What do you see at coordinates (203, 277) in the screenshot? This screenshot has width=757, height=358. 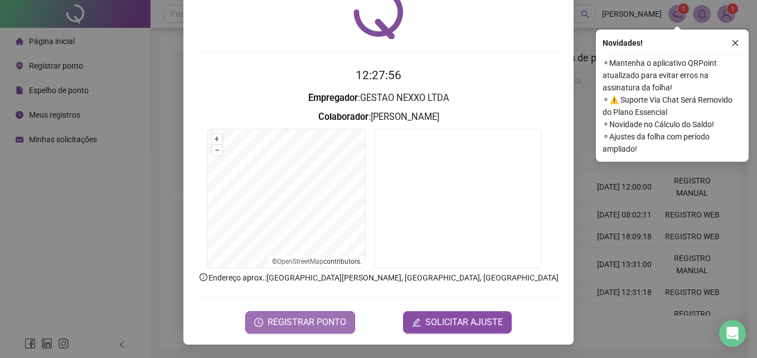 I see `span: info-circle` at bounding box center [203, 277].